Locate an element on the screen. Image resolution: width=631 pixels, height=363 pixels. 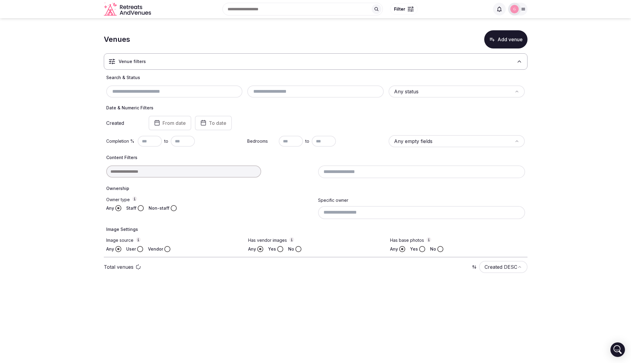
button: Add venue is located at coordinates (506, 39).